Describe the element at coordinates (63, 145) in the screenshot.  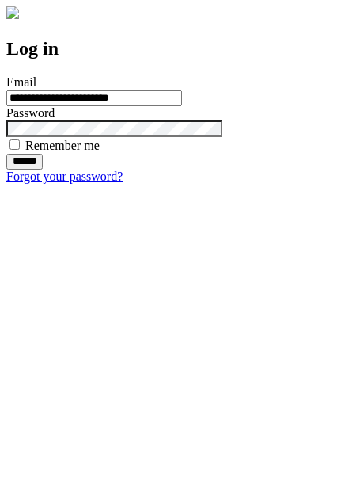
I see `label: Remember me` at that location.